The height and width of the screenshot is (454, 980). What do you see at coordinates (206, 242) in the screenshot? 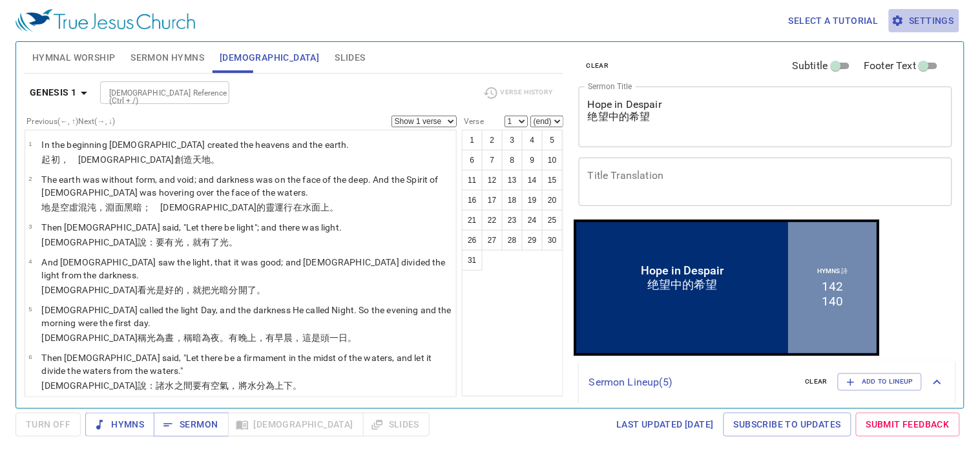
I see `wh1961: 光` at bounding box center [206, 242].